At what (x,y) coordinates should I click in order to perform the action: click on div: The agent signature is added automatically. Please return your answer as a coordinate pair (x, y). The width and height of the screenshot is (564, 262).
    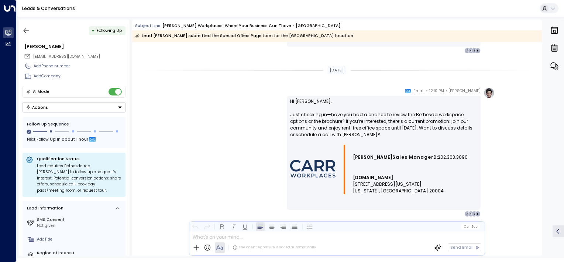
    Looking at the image, I should click on (274, 247).